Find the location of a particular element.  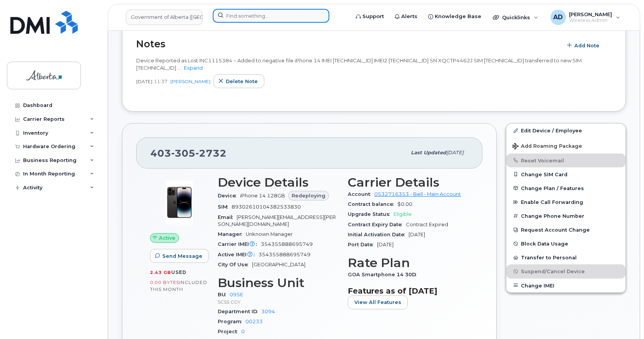

span: Department ID is located at coordinates (239, 312).